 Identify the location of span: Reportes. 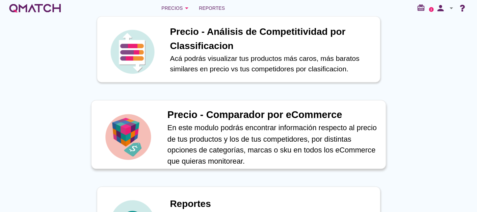
(212, 8).